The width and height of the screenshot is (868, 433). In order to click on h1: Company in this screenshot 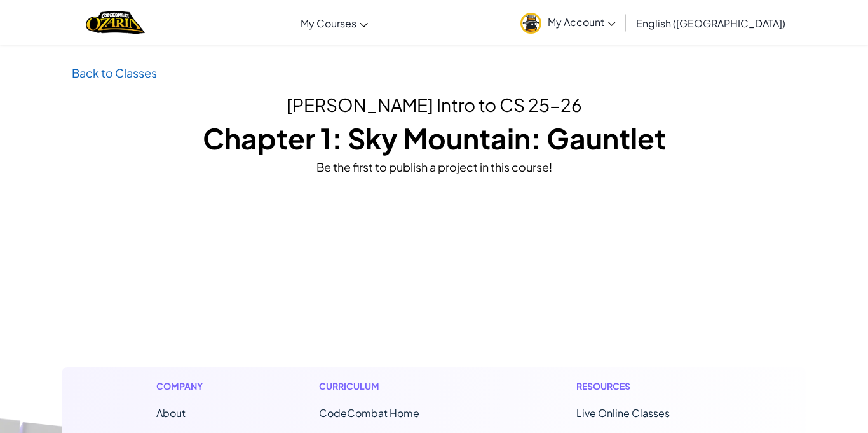, I will do `click(186, 386)`.